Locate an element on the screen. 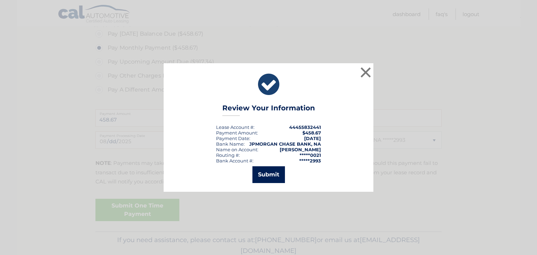 The image size is (537, 255). div: Bank Account #: is located at coordinates (234, 161).